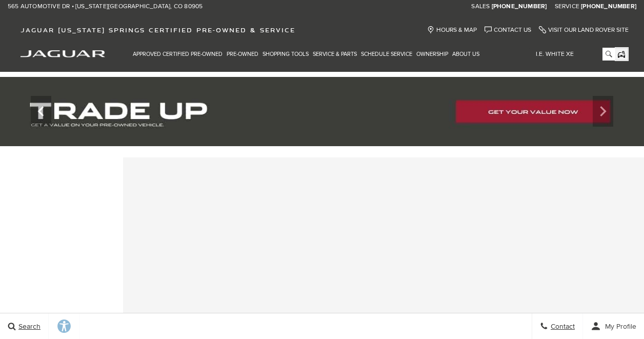  Describe the element at coordinates (63, 54) in the screenshot. I see `img: Jaguar` at that location.